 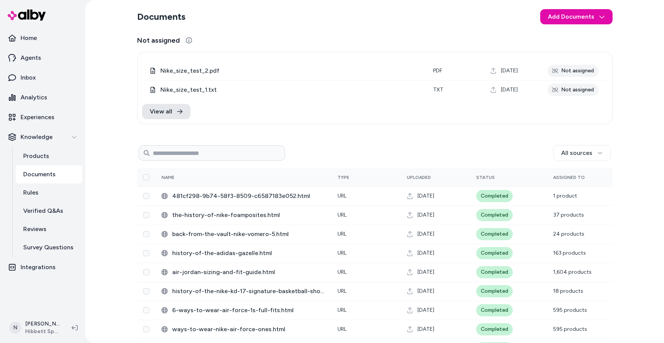 What do you see at coordinates (291, 90) in the screenshot?
I see `span: Nike_size_test_1.txt` at bounding box center [291, 90].